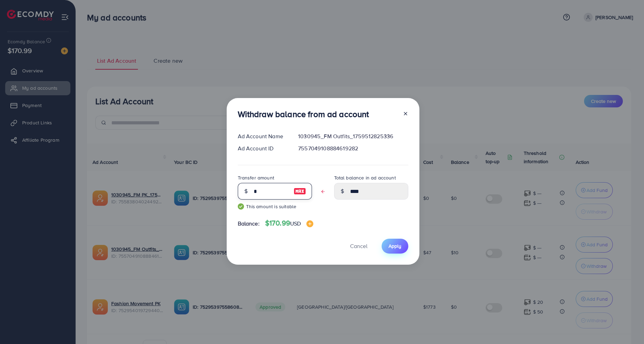 This screenshot has width=644, height=344. What do you see at coordinates (289, 223) in the screenshot?
I see `h4: $170.99` at bounding box center [289, 223].